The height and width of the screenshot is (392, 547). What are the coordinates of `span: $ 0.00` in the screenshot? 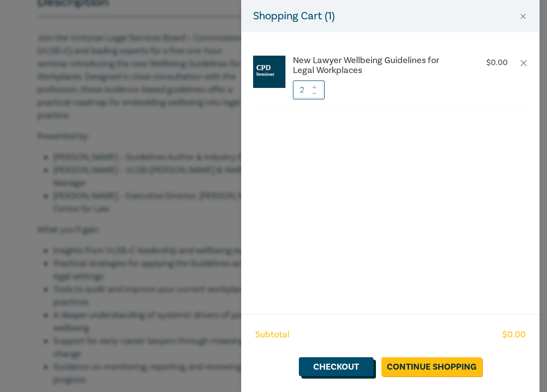 It's located at (514, 335).